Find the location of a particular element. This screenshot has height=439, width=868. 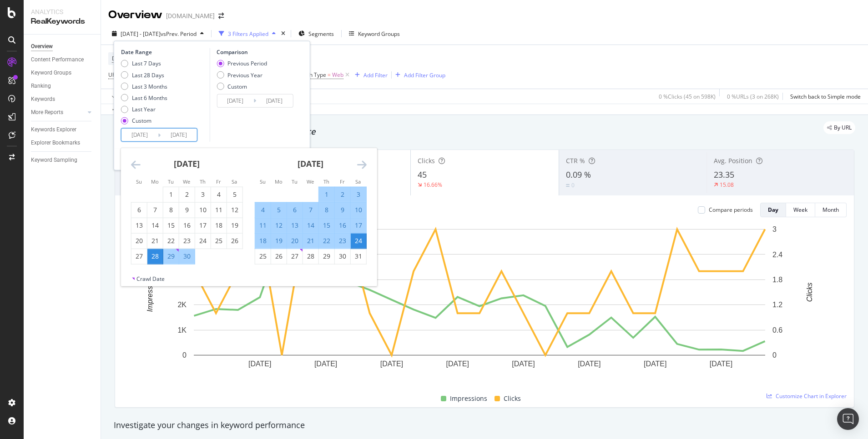

td: Choose Sunday, April 13, 2025 as your check-out date. It’s available. is located at coordinates (139, 226).